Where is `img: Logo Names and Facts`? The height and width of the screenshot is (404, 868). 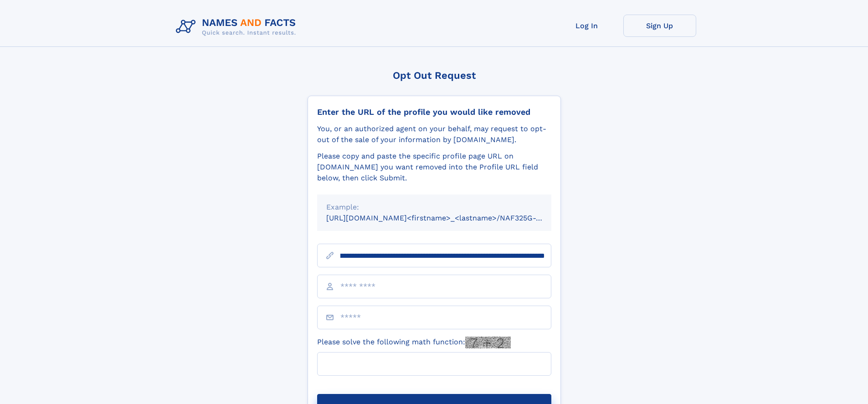
img: Logo Names and Facts is located at coordinates (238, 27).